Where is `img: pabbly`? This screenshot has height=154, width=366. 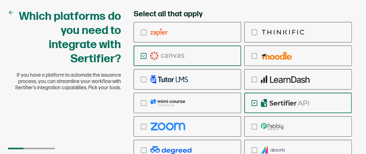 img: pabbly is located at coordinates (272, 126).